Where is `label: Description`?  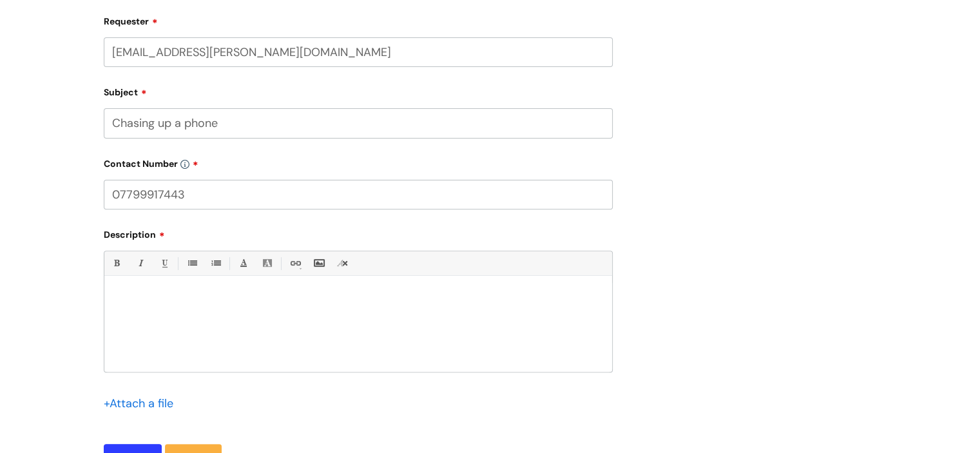 label: Description is located at coordinates (358, 232).